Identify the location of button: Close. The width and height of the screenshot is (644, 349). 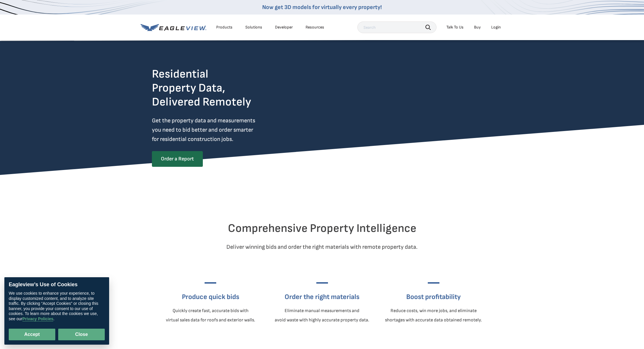
(81, 335).